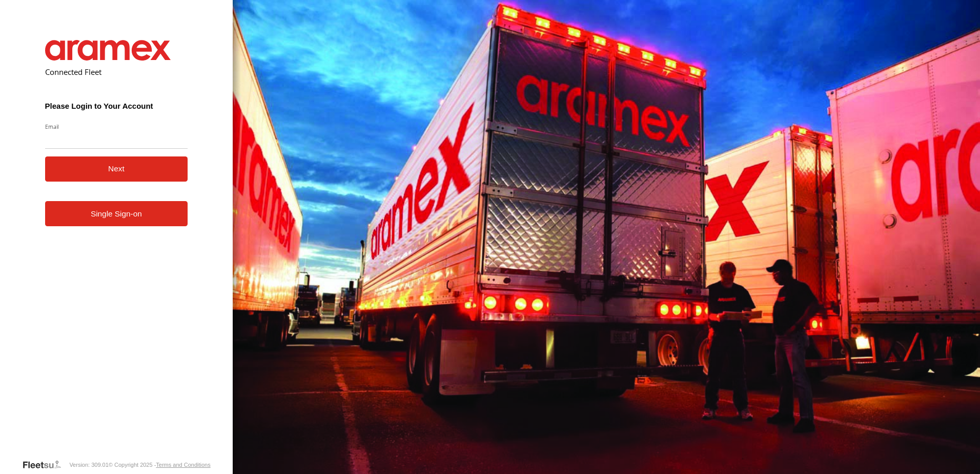  I want to click on button: Next, so click(116, 169).